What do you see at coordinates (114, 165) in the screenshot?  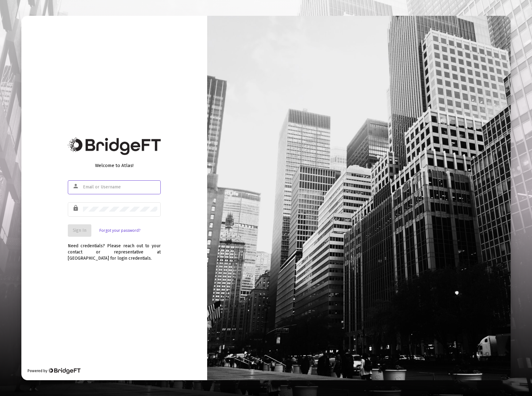 I see `div: Welcome to Atlas!` at bounding box center [114, 165].